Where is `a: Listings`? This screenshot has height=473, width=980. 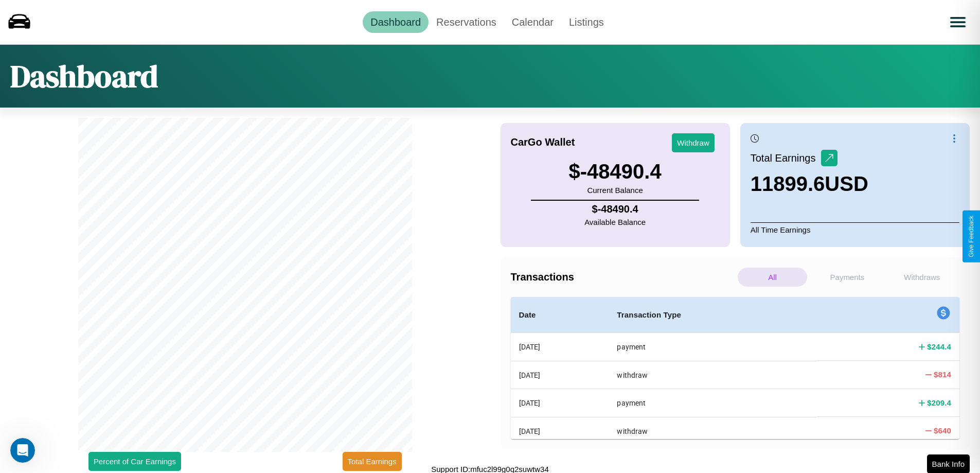
a: Listings is located at coordinates (586, 22).